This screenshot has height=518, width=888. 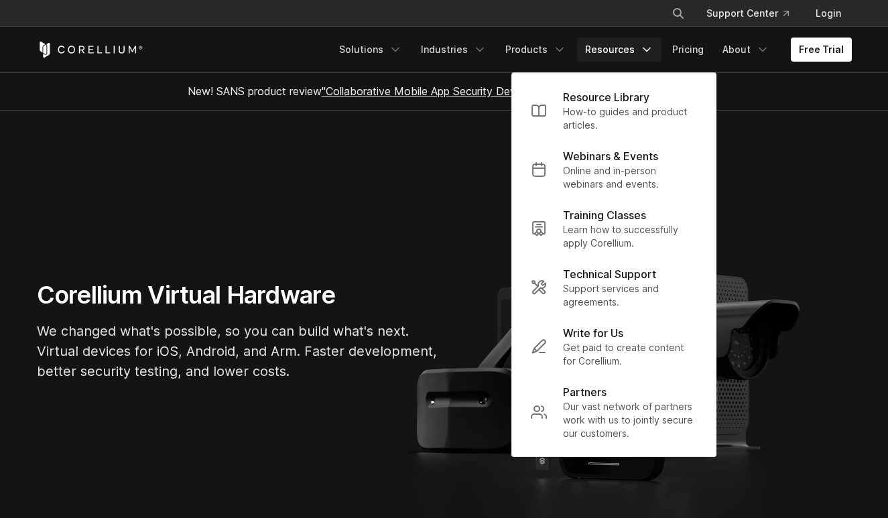 What do you see at coordinates (610, 156) in the screenshot?
I see `p: Webinars & Events` at bounding box center [610, 156].